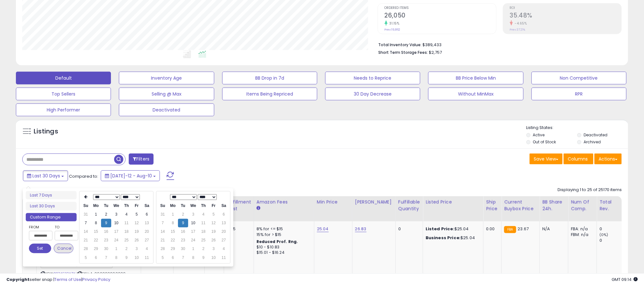 This screenshot has width=644, height=286. What do you see at coordinates (163, 214) in the screenshot?
I see `td: 31` at bounding box center [163, 214].